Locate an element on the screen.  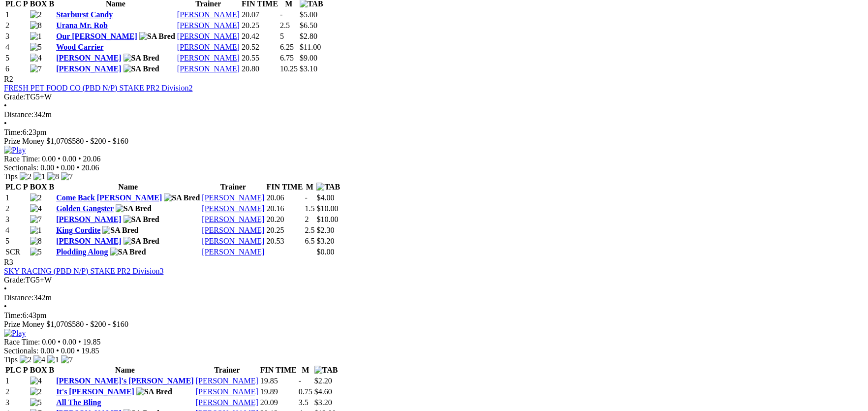
span: Grade: is located at coordinates (15, 97).